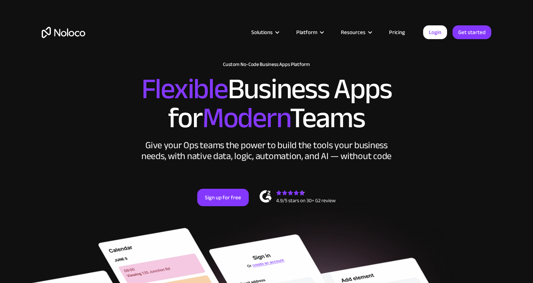 The width and height of the screenshot is (533, 283). Describe the element at coordinates (397, 32) in the screenshot. I see `a: Pricing` at that location.